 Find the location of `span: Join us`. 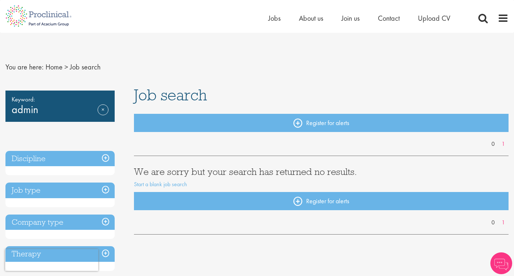

span: Join us is located at coordinates (350, 18).